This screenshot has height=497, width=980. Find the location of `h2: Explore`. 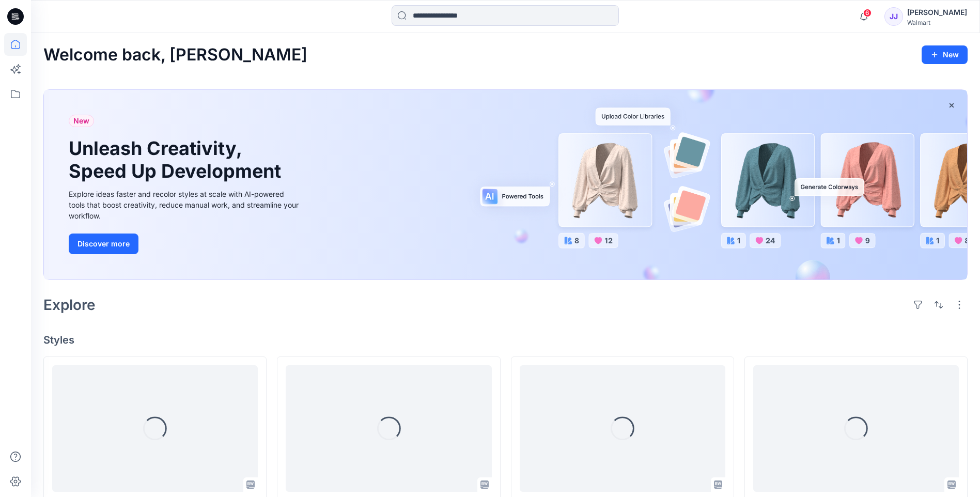

h2: Explore is located at coordinates (69, 305).